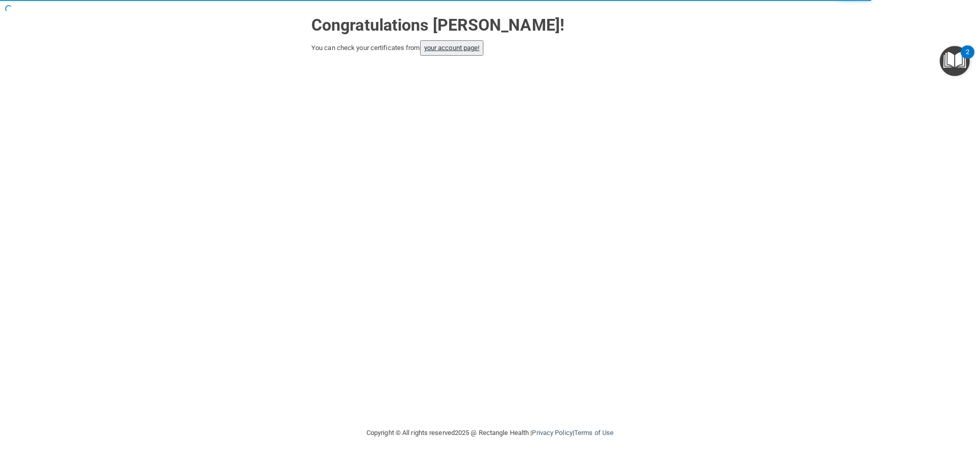 This screenshot has height=460, width=980. I want to click on div: You can check your certificates from, so click(490, 48).